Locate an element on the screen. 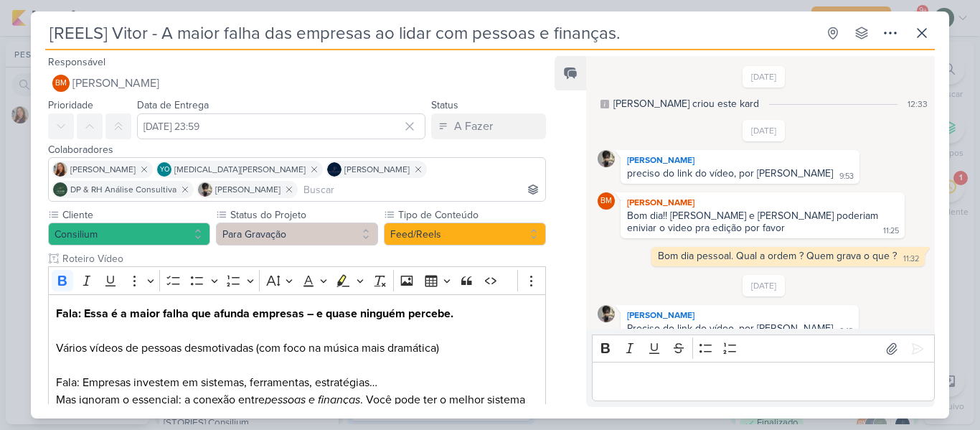  label: Tipo de Conteúdo is located at coordinates (472, 214).